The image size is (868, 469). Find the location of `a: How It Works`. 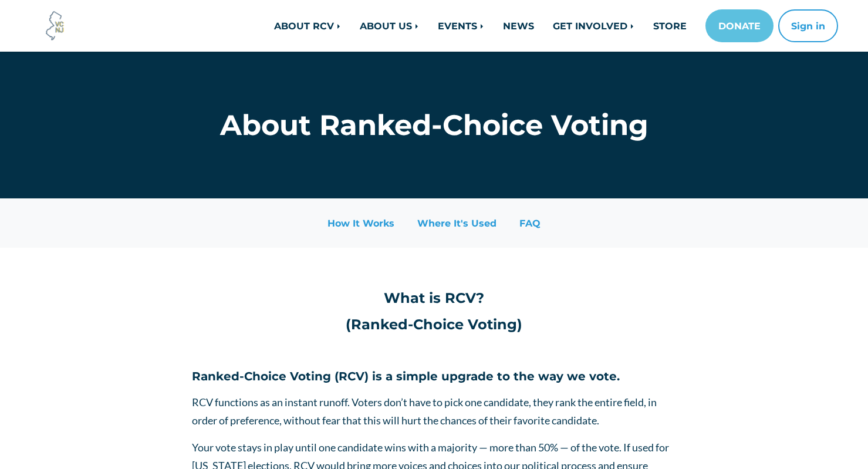

a: How It Works is located at coordinates (361, 223).